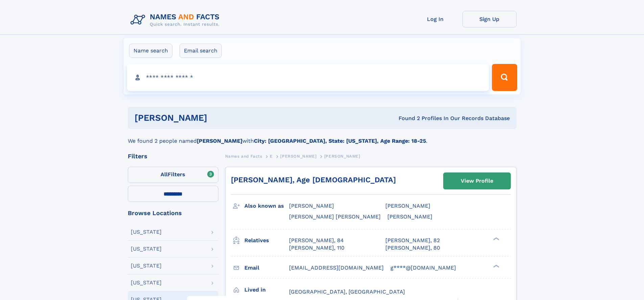 The width and height of the screenshot is (644, 300). Describe the element at coordinates (308, 78) in the screenshot. I see `input: search input` at that location.